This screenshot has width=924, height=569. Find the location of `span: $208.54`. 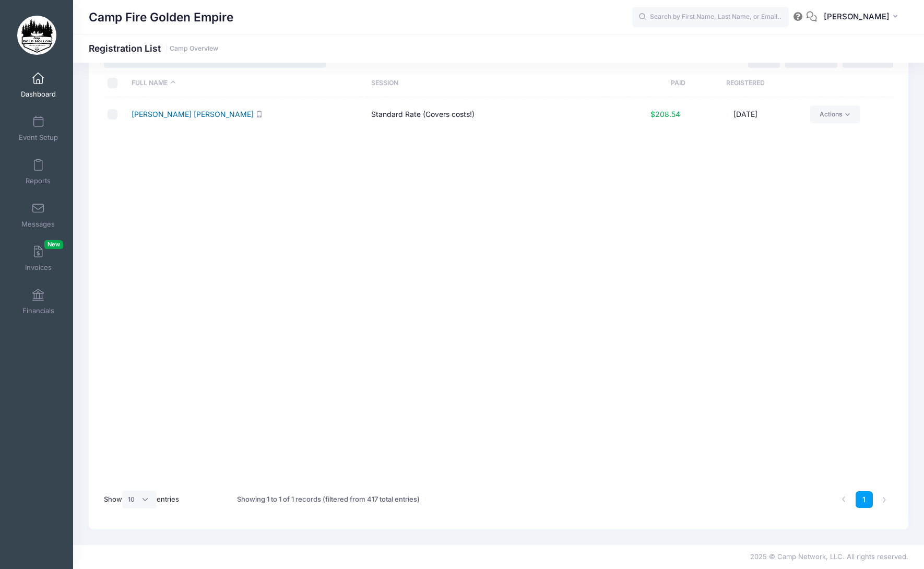

span: $208.54 is located at coordinates (665, 114).